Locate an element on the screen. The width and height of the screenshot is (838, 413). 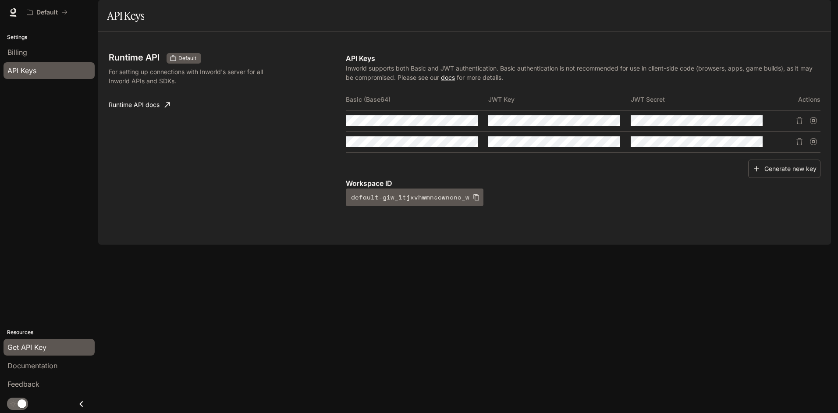
div: These keys will apply to your current workspace only is located at coordinates (184, 58).